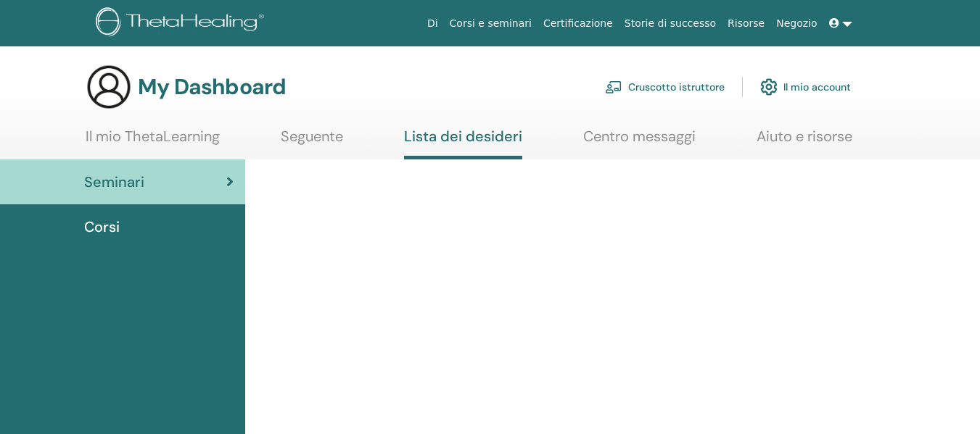  Describe the element at coordinates (670, 23) in the screenshot. I see `a: Storie di successo` at that location.